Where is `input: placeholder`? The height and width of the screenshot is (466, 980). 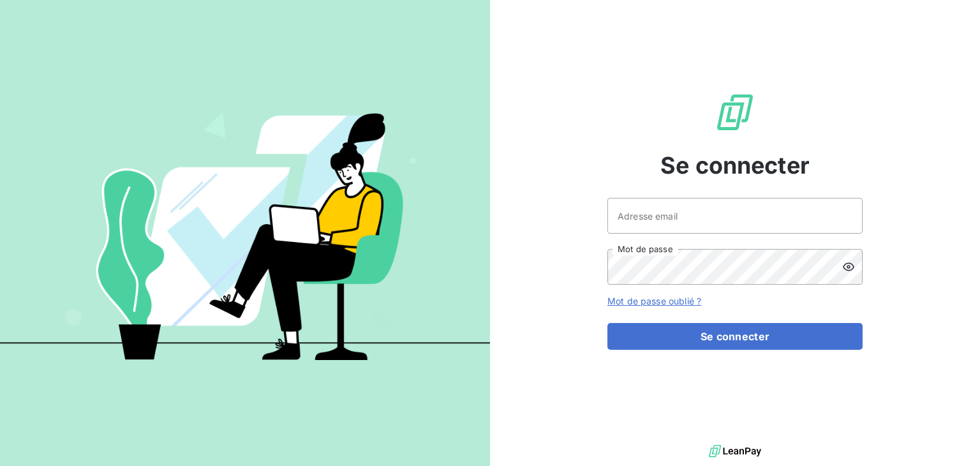 input: placeholder is located at coordinates (735, 216).